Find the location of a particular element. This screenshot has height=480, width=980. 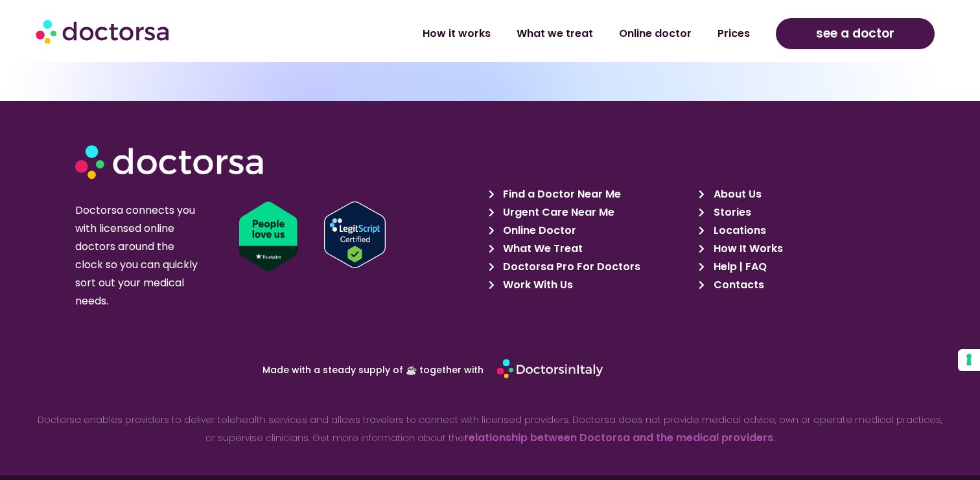

a: Contacts is located at coordinates (799, 285).